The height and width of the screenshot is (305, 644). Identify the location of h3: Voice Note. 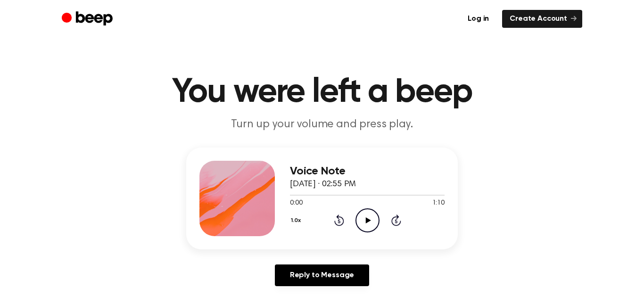
(367, 171).